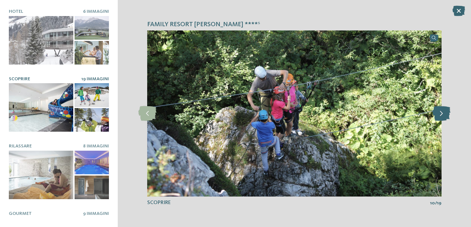 The image size is (471, 227). Describe the element at coordinates (16, 11) in the screenshot. I see `span: Hotel` at that location.